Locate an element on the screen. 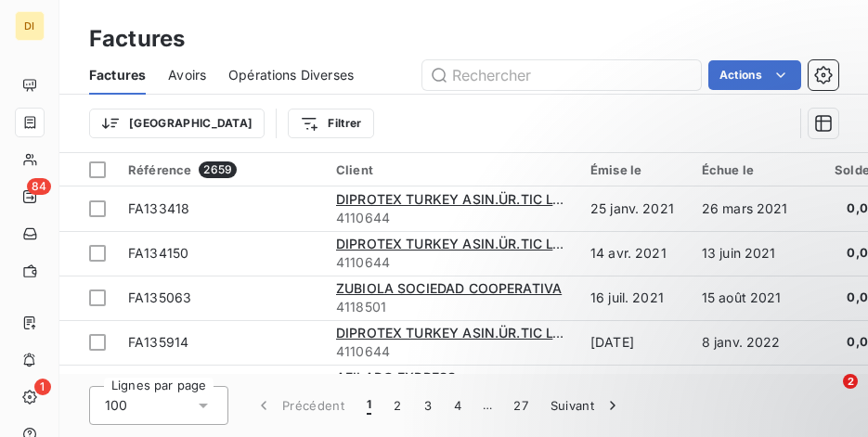  td: 26 mars 2021 is located at coordinates (747, 209).